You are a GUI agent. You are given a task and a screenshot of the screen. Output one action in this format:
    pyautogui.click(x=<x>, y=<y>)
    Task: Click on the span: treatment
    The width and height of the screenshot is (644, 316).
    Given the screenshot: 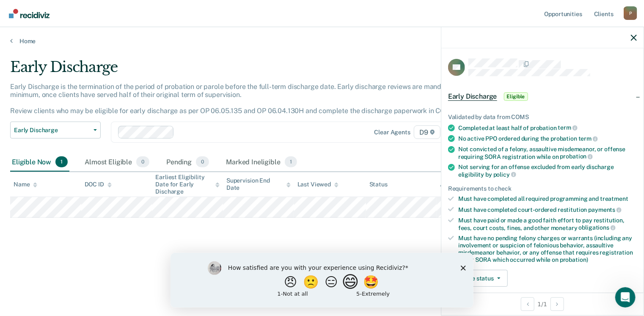 What is the action you would take?
    pyautogui.click(x=614, y=199)
    